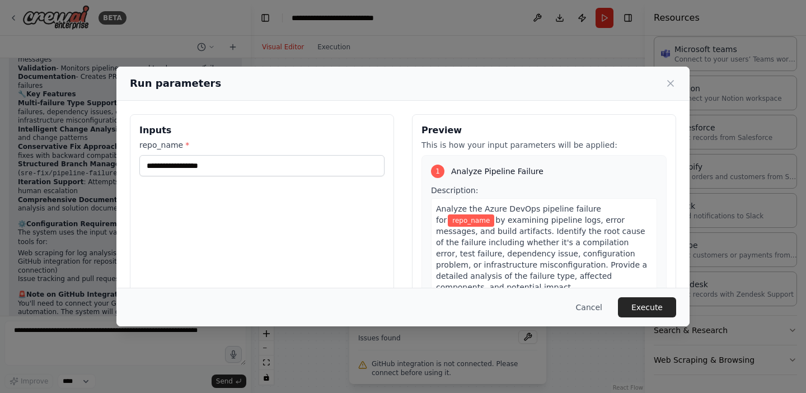 The image size is (806, 393). Describe the element at coordinates (175, 83) in the screenshot. I see `h2: Run parameters` at that location.